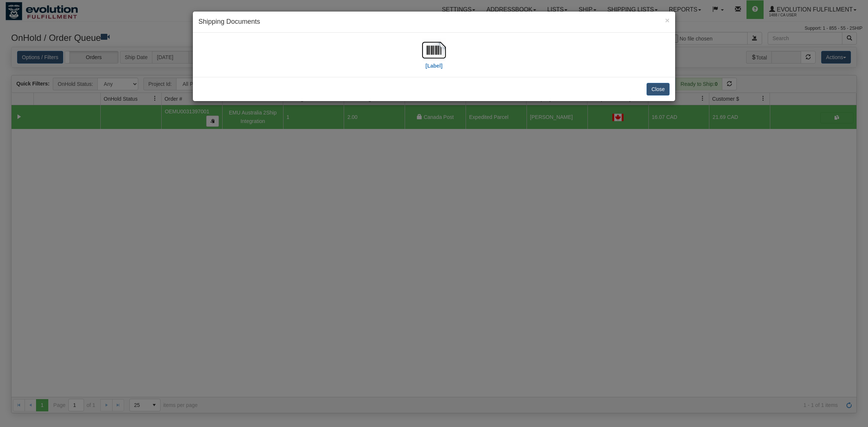  What do you see at coordinates (434, 22) in the screenshot?
I see `h4: Shipping Documents` at bounding box center [434, 22].